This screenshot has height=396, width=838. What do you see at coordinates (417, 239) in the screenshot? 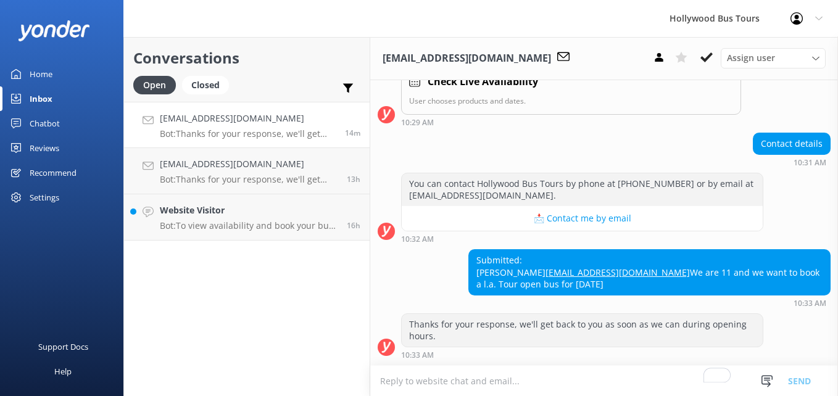
I see `strong: 10:32 AM` at bounding box center [417, 239].